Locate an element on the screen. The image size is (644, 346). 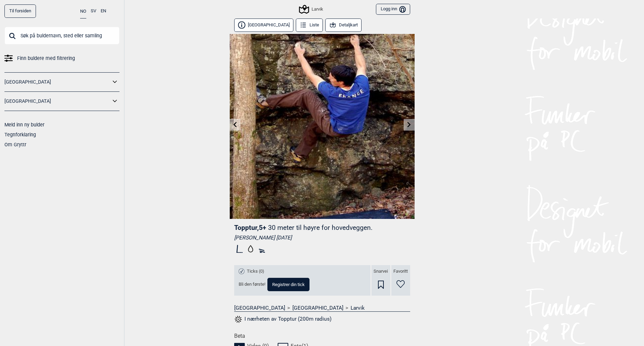
span: Topptur , 5+ is located at coordinates (250, 228).